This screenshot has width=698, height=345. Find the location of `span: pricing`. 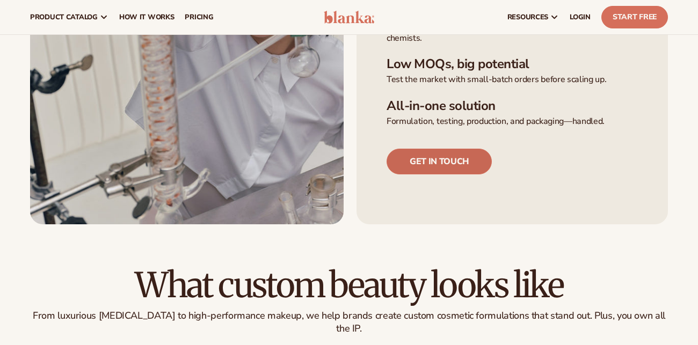

span: pricing is located at coordinates (199, 17).